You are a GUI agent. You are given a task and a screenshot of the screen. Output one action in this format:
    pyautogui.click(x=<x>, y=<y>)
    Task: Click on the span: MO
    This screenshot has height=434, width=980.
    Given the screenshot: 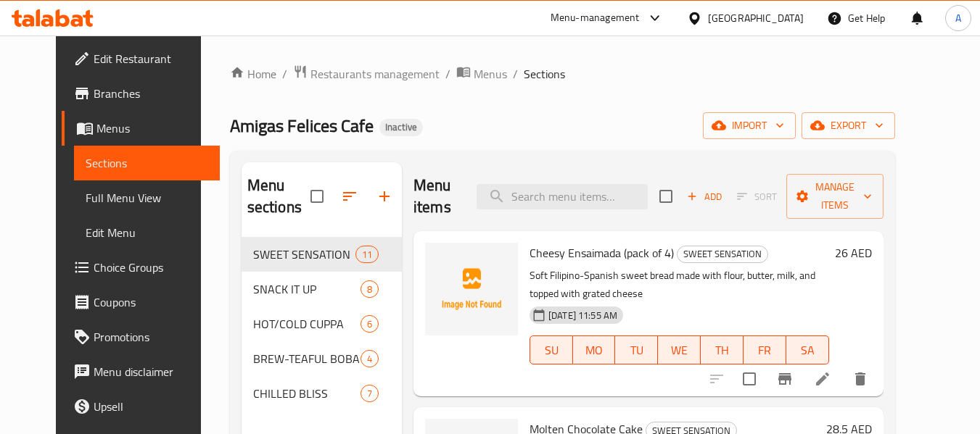 What is the action you would take?
    pyautogui.click(x=594, y=350)
    